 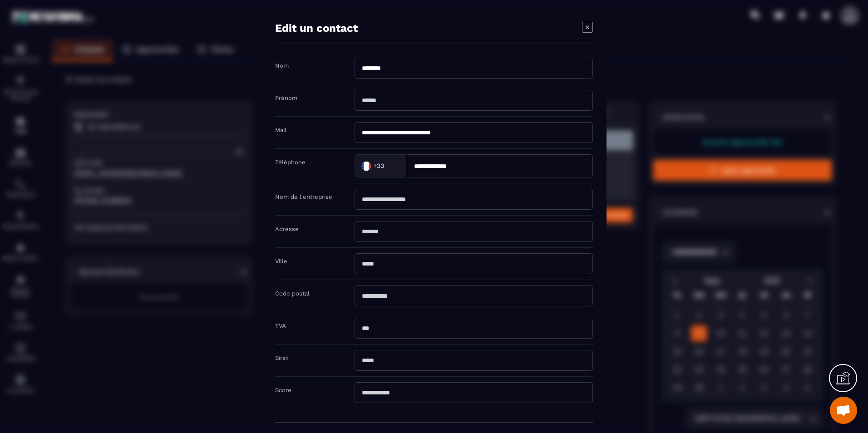 What do you see at coordinates (281, 358) in the screenshot?
I see `label: Siret` at bounding box center [281, 358].